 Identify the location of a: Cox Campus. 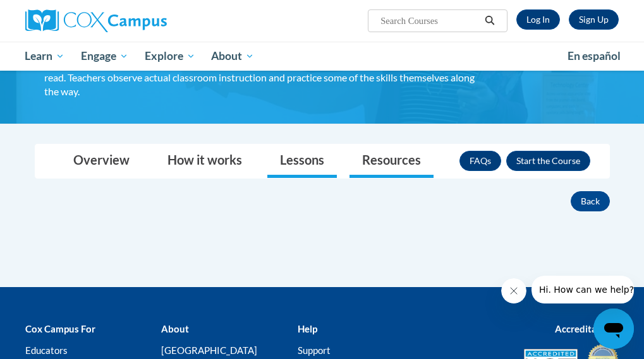
(118, 21).